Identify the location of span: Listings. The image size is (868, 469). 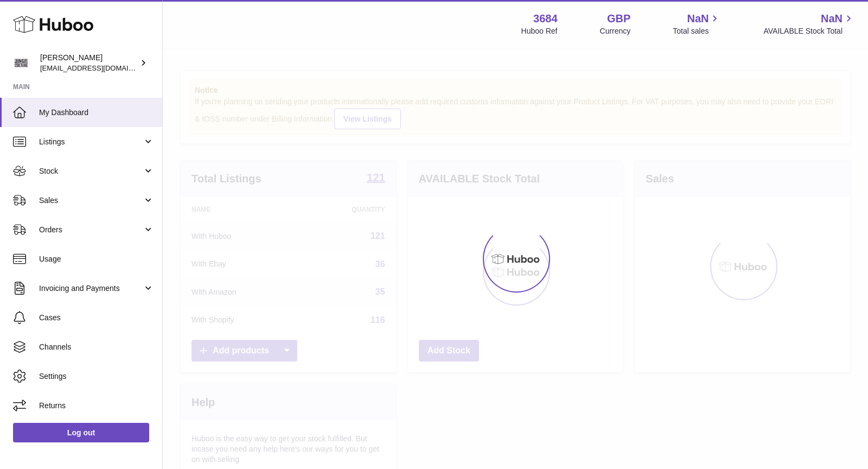
(91, 142).